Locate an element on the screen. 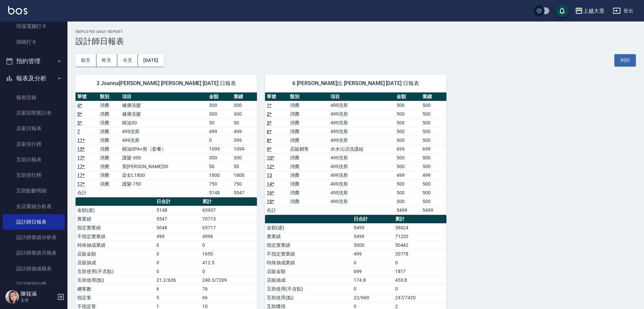 This screenshot has width=644, height=309. a: 店家區間累計表 is located at coordinates (34, 113).